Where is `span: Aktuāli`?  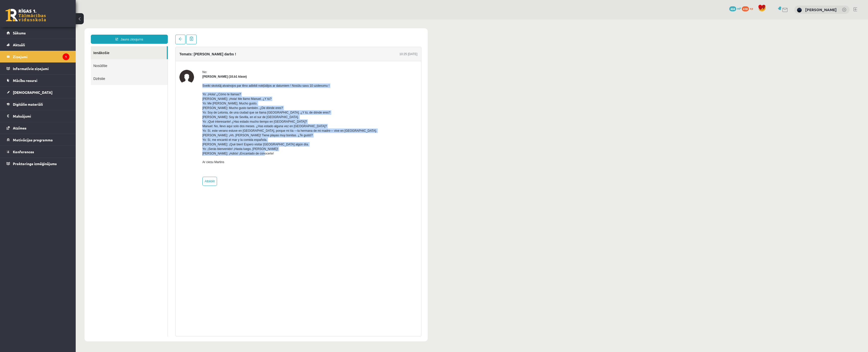 span: Aktuāli is located at coordinates (19, 45).